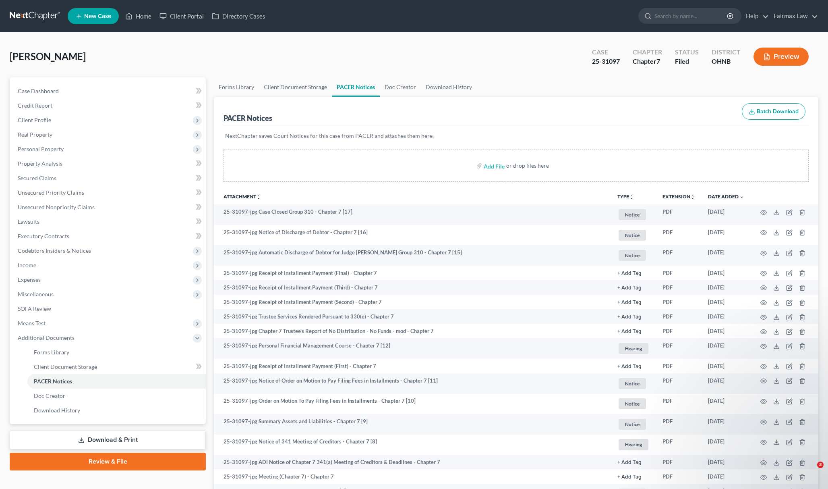 This screenshot has height=489, width=828. Describe the element at coordinates (679, 196) in the screenshot. I see `a: Extensionunfold_more` at that location.